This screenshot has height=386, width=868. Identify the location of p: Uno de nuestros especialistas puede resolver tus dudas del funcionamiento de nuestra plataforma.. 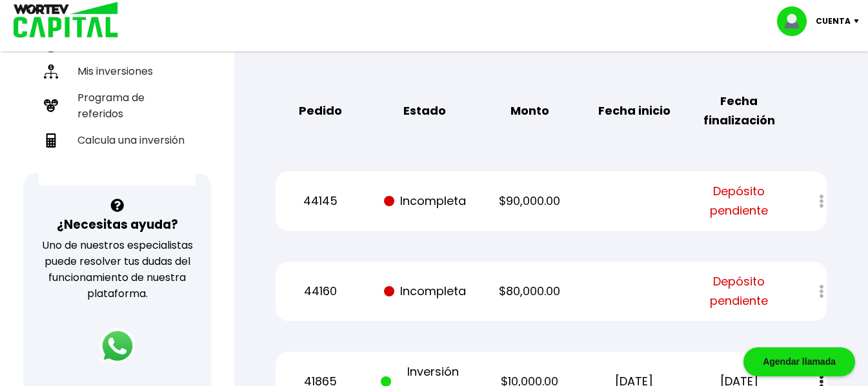
(117, 270).